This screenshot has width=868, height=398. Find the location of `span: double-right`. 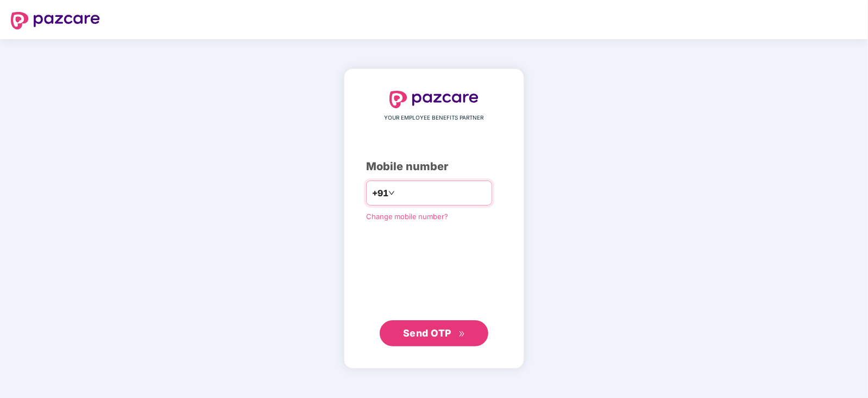

span: double-right is located at coordinates (462, 334).